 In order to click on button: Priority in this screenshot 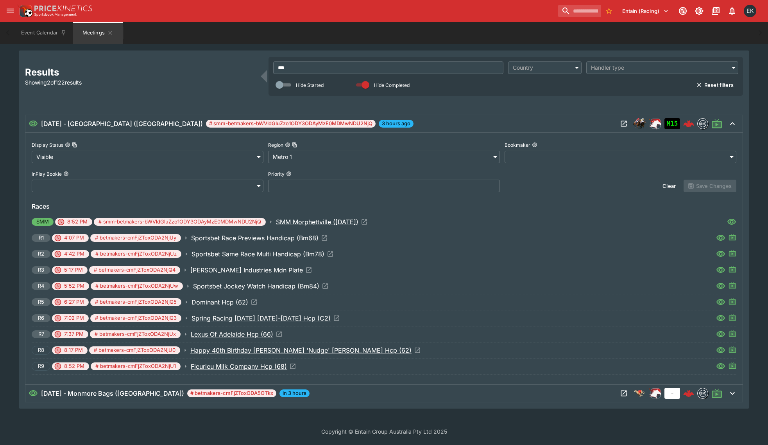, I will do `click(289, 174)`.